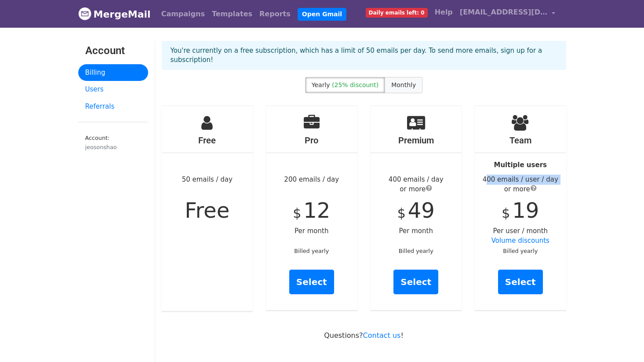 This screenshot has width=644, height=362. Describe the element at coordinates (113, 107) in the screenshot. I see `a: Referrals` at that location.